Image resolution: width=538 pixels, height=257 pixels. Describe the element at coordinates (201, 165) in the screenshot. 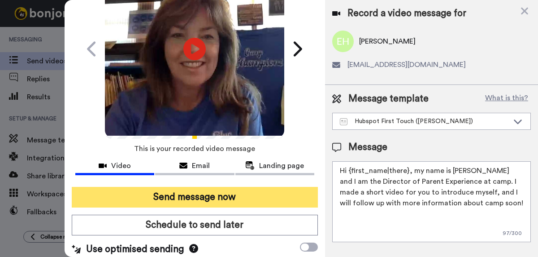

I see `span: Email` at that location.